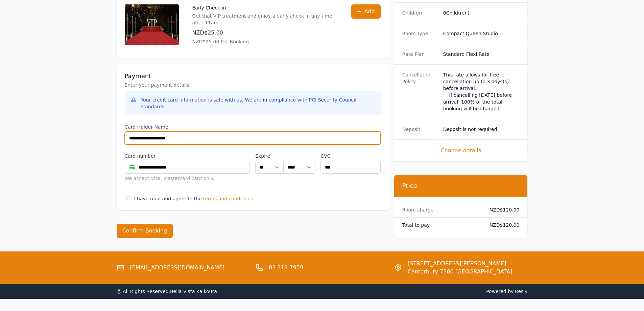  Describe the element at coordinates (187, 178) in the screenshot. I see `div: We accept Visa, Mastercard card only.` at that location.